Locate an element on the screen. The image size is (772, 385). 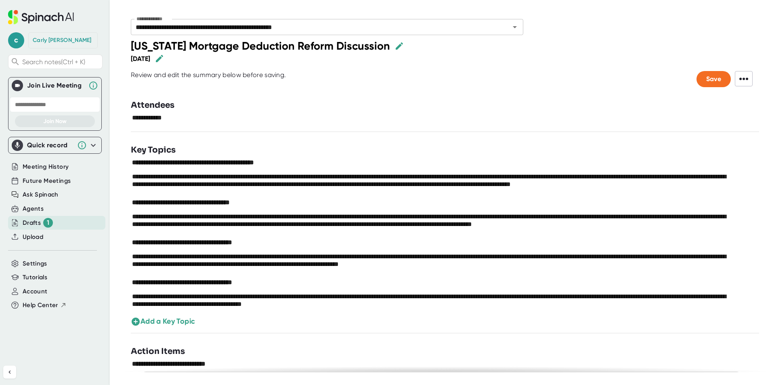
h3: Key Topics is located at coordinates (153, 150).